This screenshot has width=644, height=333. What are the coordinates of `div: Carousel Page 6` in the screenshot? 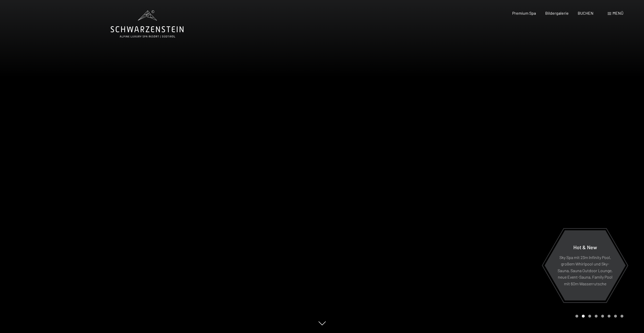 It's located at (609, 316).